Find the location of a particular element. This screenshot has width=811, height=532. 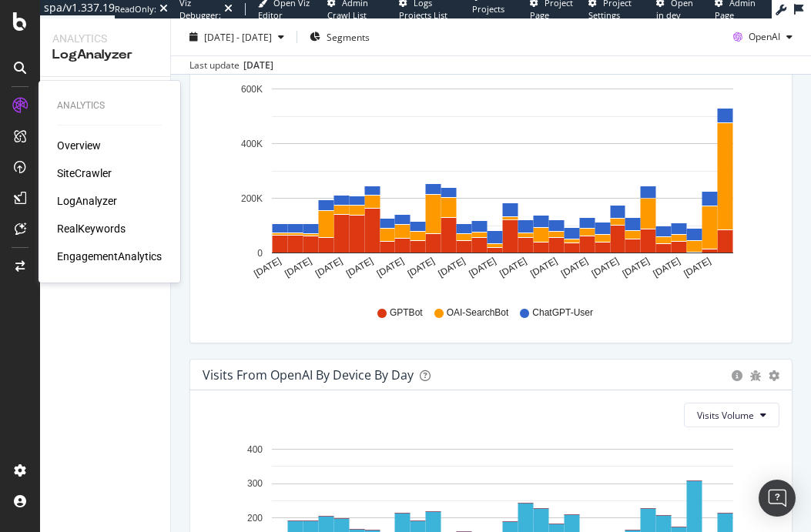

div: SiteCrawler is located at coordinates (83, 173).